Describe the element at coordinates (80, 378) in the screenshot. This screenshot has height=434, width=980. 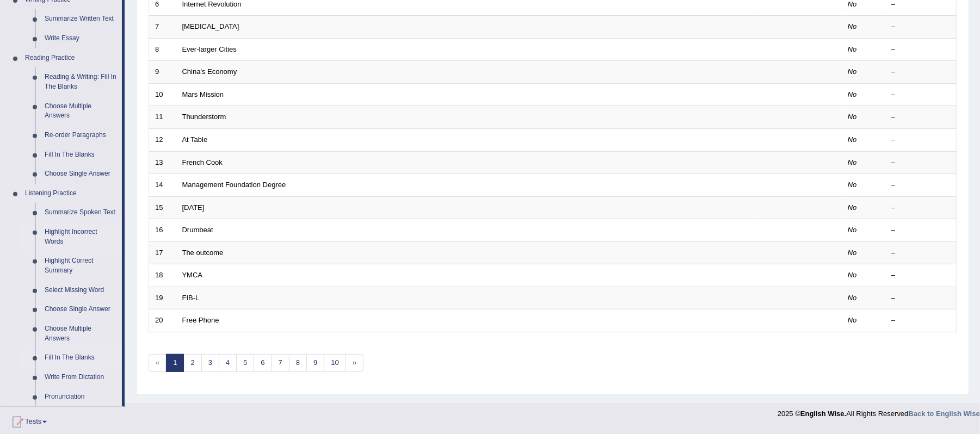
I see `a: Write From Dictation` at that location.